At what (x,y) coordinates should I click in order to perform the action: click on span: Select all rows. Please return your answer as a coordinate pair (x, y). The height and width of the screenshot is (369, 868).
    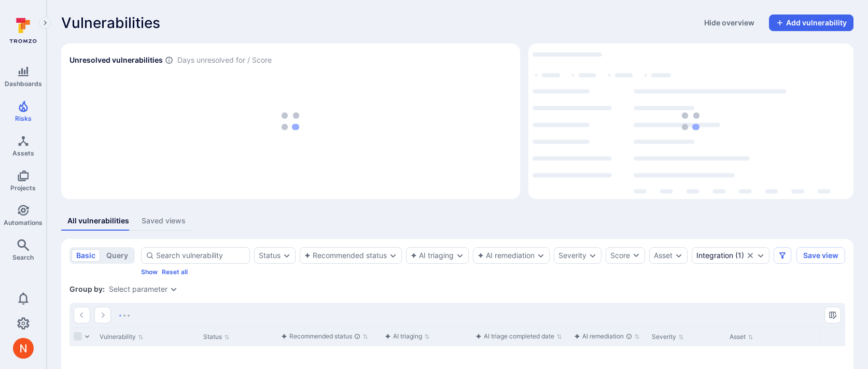
    Looking at the image, I should click on (78, 336).